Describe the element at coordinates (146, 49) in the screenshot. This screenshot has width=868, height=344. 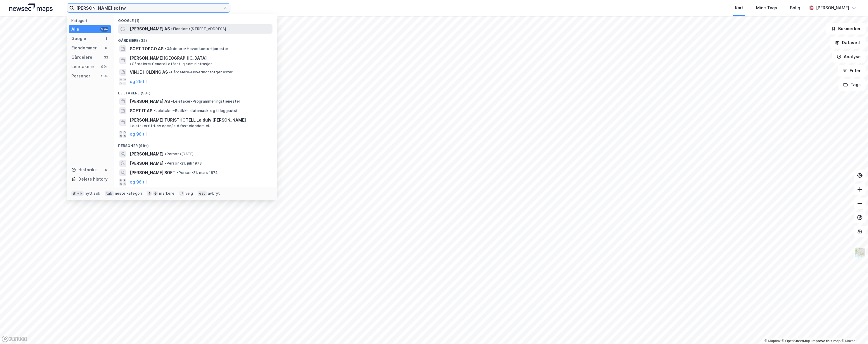
I see `span: SOFT TOPCO AS` at that location.